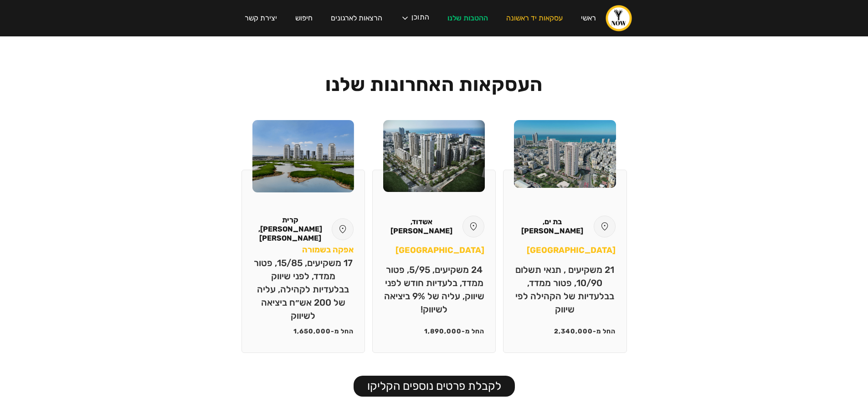 The width and height of the screenshot is (868, 418). I want to click on p: 24 משקיעים, 5/95, פטור ממדד, בלעדיות חודש לפני שיווק, עליה של 9% ביציאה לשיווק!, so click(434, 290).